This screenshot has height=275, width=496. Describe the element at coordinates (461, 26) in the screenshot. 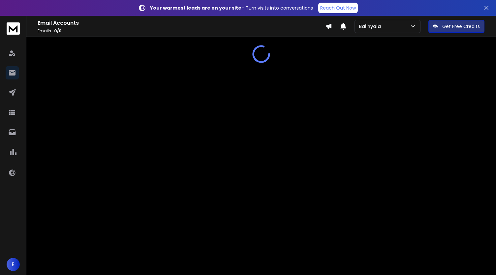

I see `p: Get Free Credits` at that location.